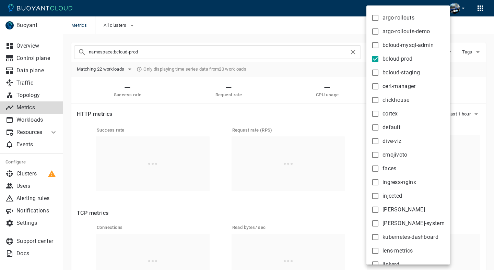 The image size is (494, 270). I want to click on span: argo-rollouts-demo, so click(406, 32).